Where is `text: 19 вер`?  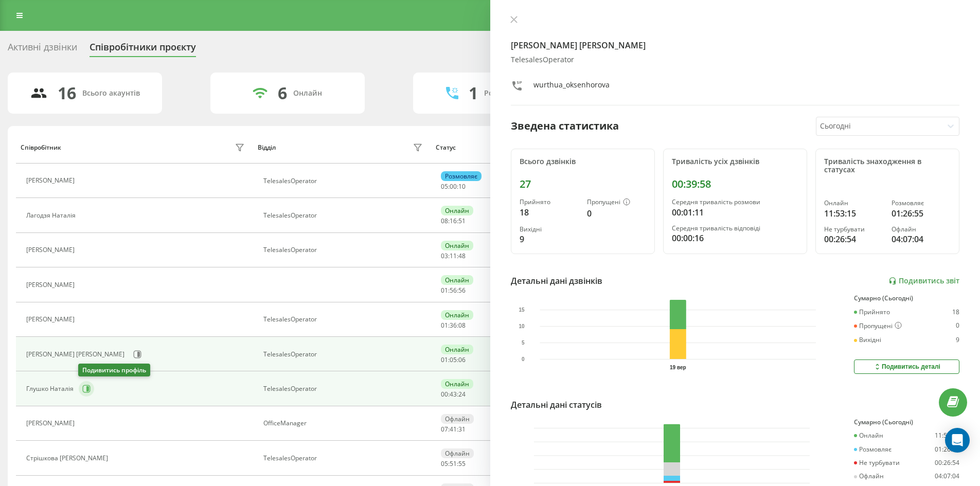 text: 19 вер is located at coordinates (677, 367).